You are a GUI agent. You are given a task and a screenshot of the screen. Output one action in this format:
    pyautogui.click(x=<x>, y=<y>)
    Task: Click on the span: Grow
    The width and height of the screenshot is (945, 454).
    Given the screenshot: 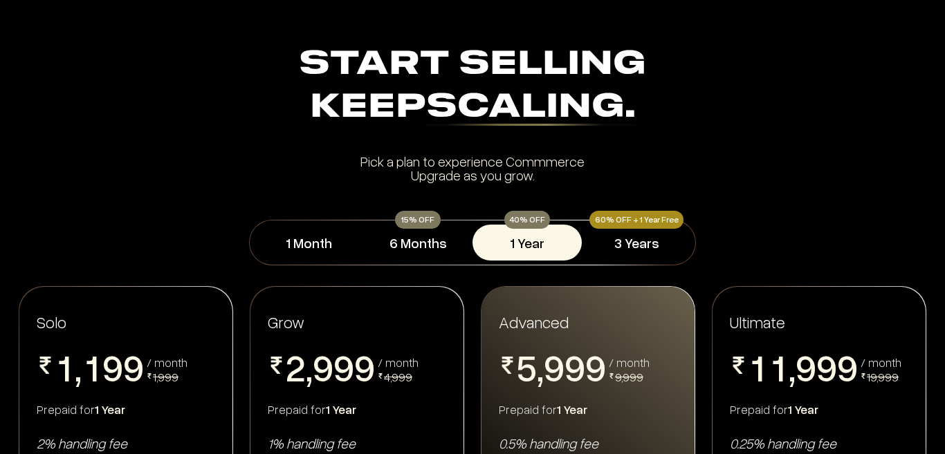 What is the action you would take?
    pyautogui.click(x=286, y=322)
    